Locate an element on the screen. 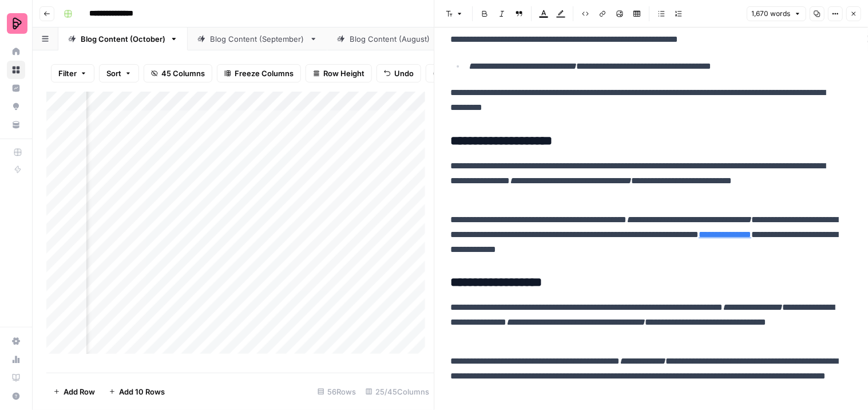 Image resolution: width=868 pixels, height=410 pixels. button: Add 10 Rows is located at coordinates (137, 391).